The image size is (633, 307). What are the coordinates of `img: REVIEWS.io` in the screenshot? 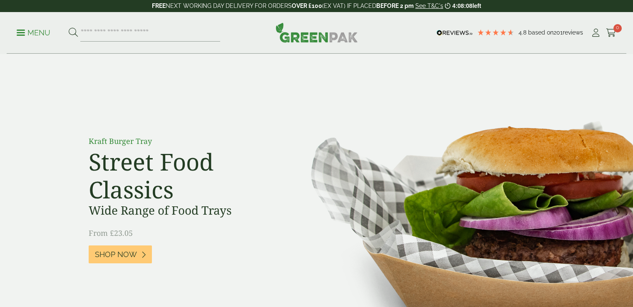 It's located at (455, 33).